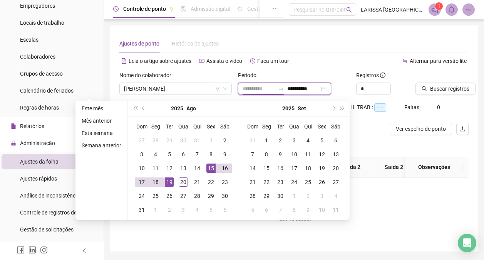 Image resolution: width=484 pixels, height=260 pixels. Describe the element at coordinates (197, 196) in the screenshot. I see `div: 28` at that location.